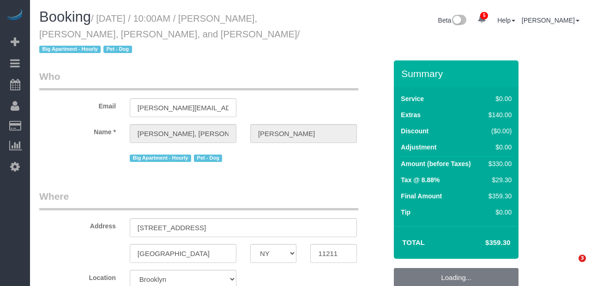 This screenshot has width=591, height=286. I want to click on label: Location, so click(78, 276).